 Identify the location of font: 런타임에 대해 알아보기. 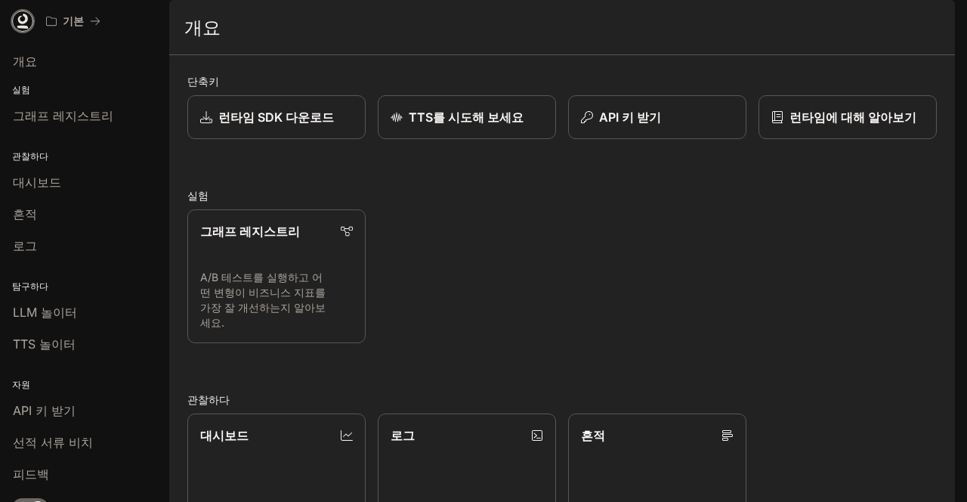
(853, 117).